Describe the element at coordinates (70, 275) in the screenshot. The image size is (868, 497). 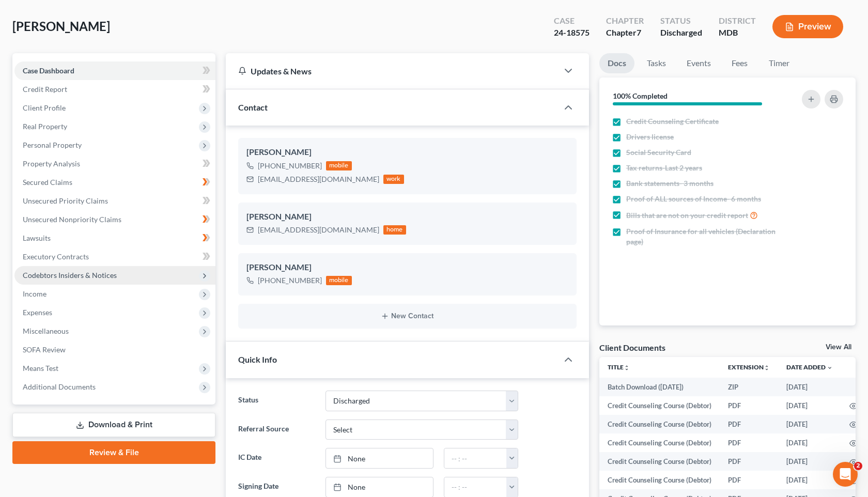
I see `span: Codebtors Insiders & Notices` at that location.